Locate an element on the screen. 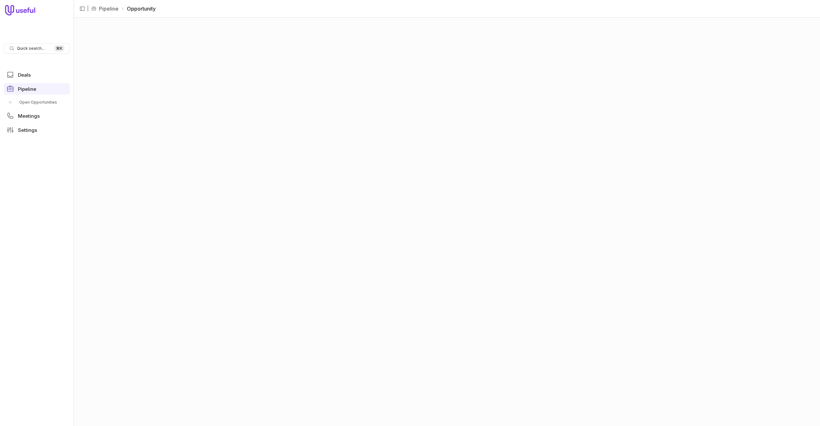 The height and width of the screenshot is (426, 820). a: Deals is located at coordinates (37, 75).